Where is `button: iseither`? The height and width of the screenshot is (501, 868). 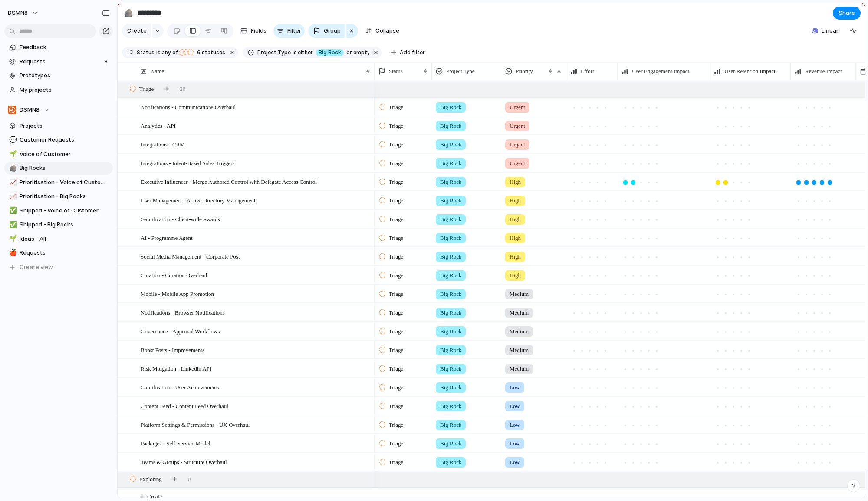
button: iseither is located at coordinates (303, 52).